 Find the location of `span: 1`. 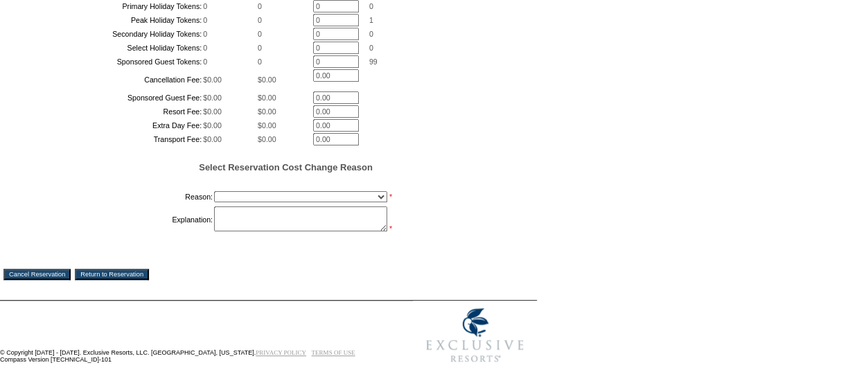

span: 1 is located at coordinates (372, 20).